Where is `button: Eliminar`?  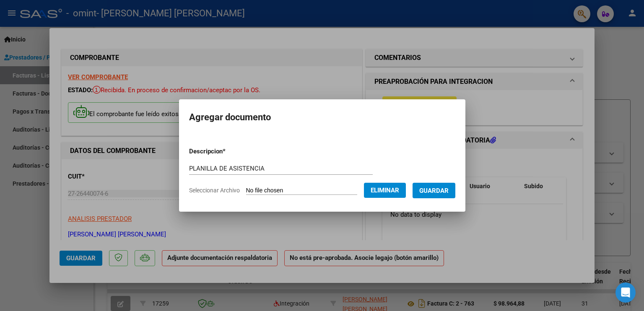
button: Eliminar is located at coordinates (385, 191).